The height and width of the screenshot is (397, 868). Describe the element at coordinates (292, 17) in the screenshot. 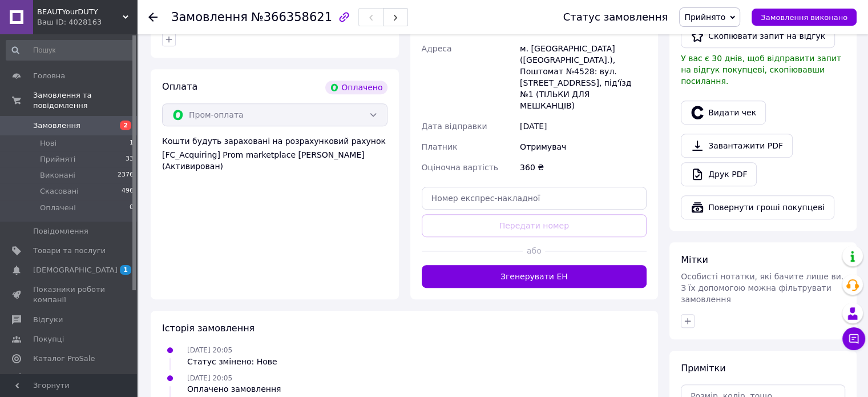

I see `span: №366358621` at that location.